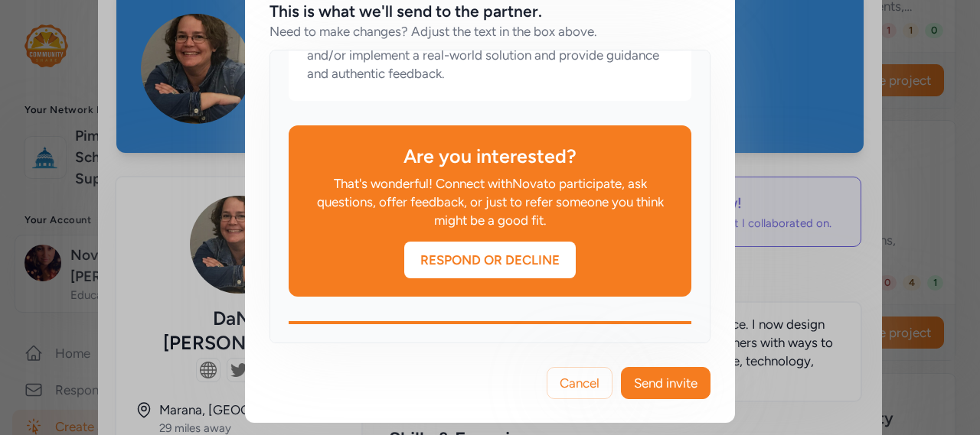 The image size is (980, 435). Describe the element at coordinates (490, 260) in the screenshot. I see `div: Respond or Decline` at that location.